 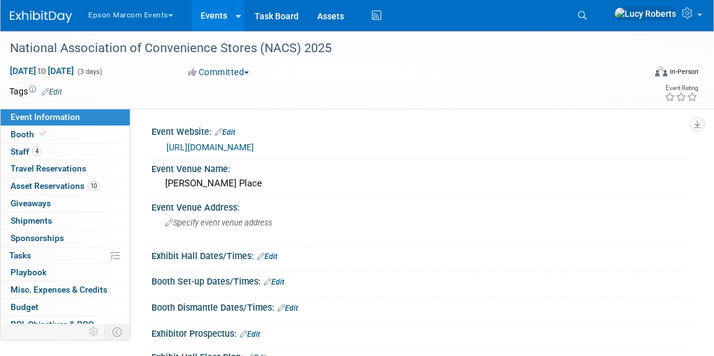 What do you see at coordinates (24, 307) in the screenshot?
I see `span: Budget` at bounding box center [24, 307].